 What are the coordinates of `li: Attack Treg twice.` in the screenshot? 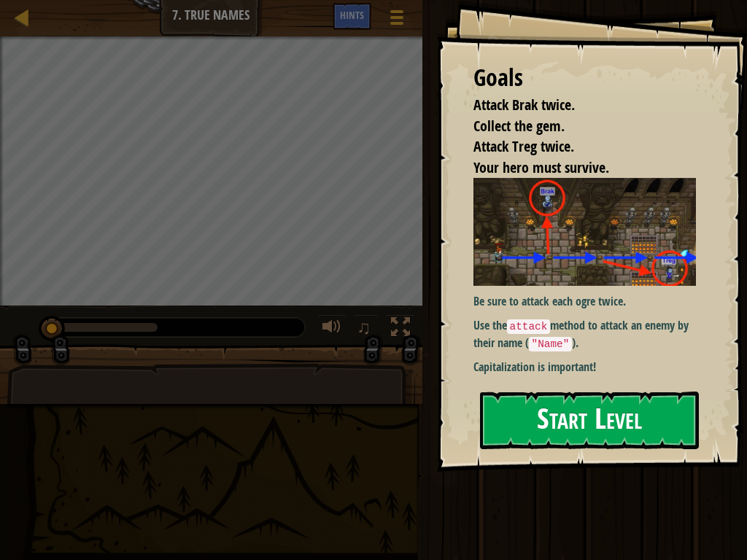 It's located at (573, 146).